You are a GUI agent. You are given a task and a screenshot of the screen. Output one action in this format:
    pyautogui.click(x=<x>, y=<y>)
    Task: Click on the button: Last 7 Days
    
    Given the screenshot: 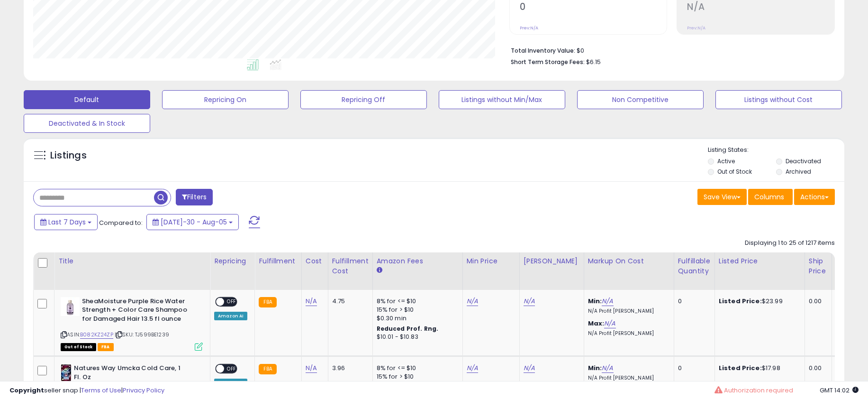 What is the action you would take?
    pyautogui.click(x=66, y=222)
    